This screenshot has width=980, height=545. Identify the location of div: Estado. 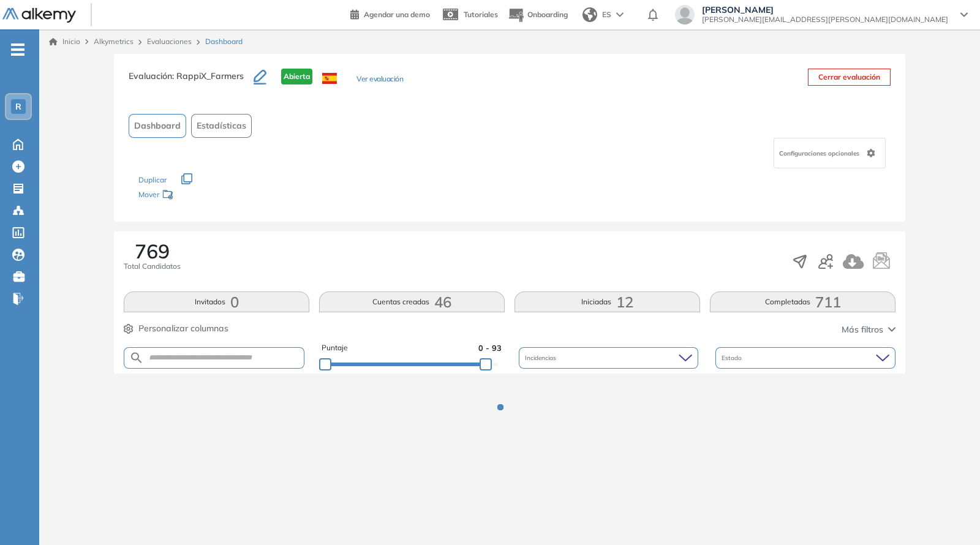
(806, 358).